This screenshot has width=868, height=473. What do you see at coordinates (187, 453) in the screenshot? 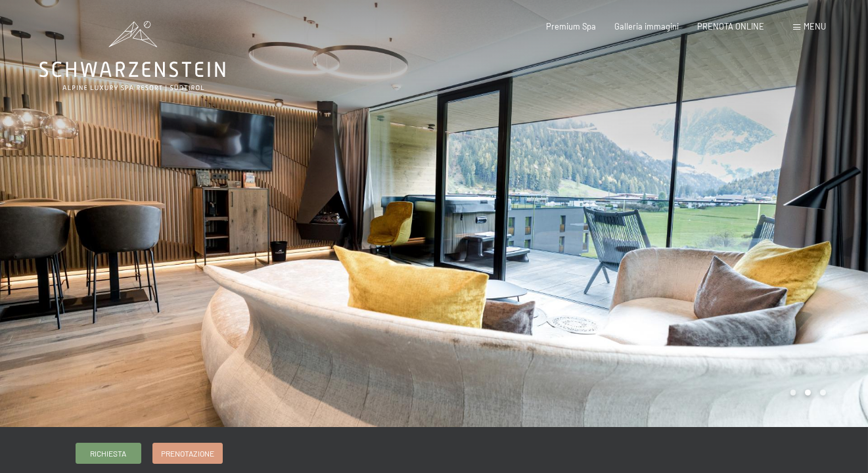
I see `span: Prenotazione` at bounding box center [187, 453].